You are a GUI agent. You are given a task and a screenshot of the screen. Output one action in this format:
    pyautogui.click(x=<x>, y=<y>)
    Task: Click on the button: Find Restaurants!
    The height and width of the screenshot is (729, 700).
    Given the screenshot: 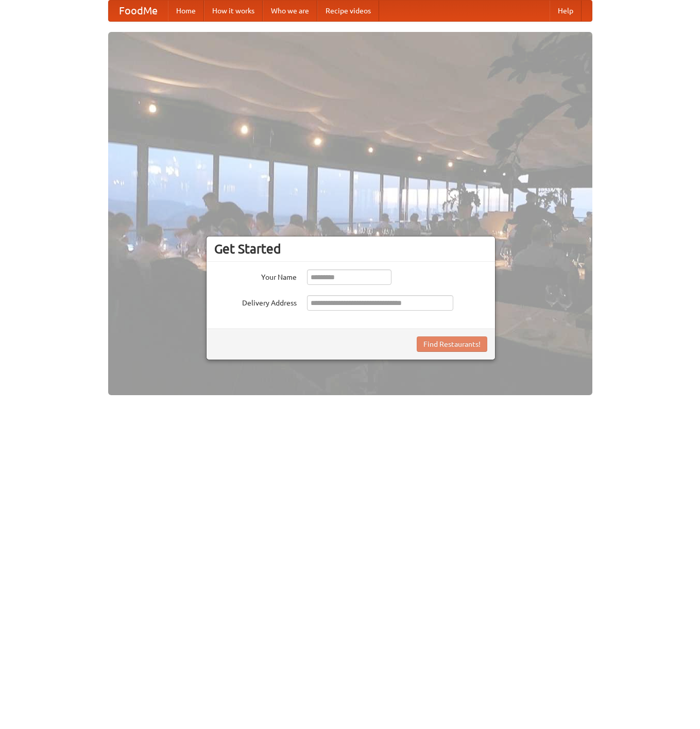 What is the action you would take?
    pyautogui.click(x=451, y=344)
    